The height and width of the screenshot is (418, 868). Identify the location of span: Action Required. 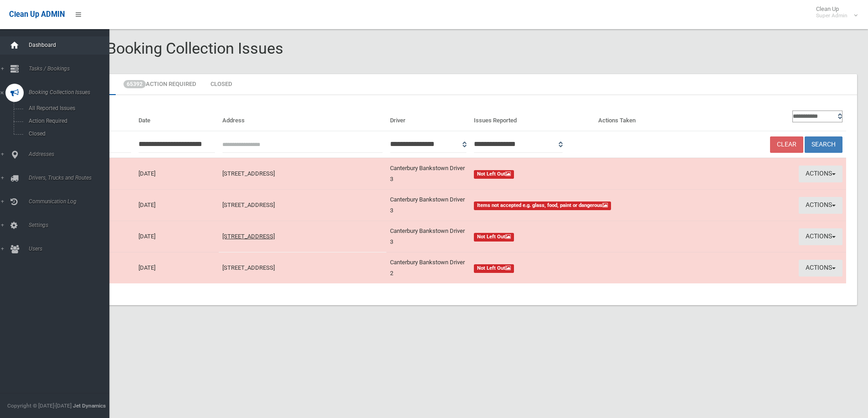
(67, 121).